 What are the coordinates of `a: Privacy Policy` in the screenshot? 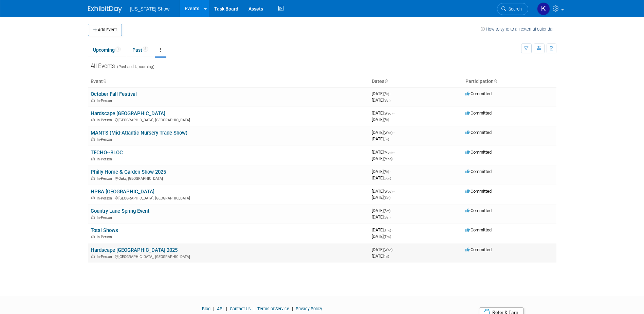 It's located at (309, 309).